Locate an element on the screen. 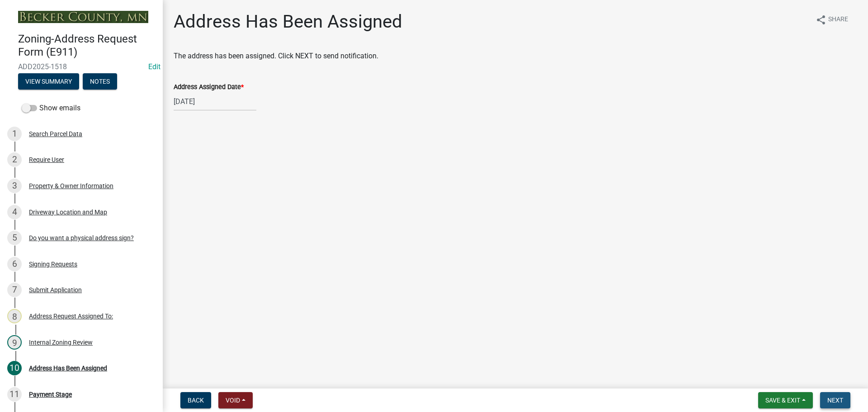  div: 10 is located at coordinates (14, 368).